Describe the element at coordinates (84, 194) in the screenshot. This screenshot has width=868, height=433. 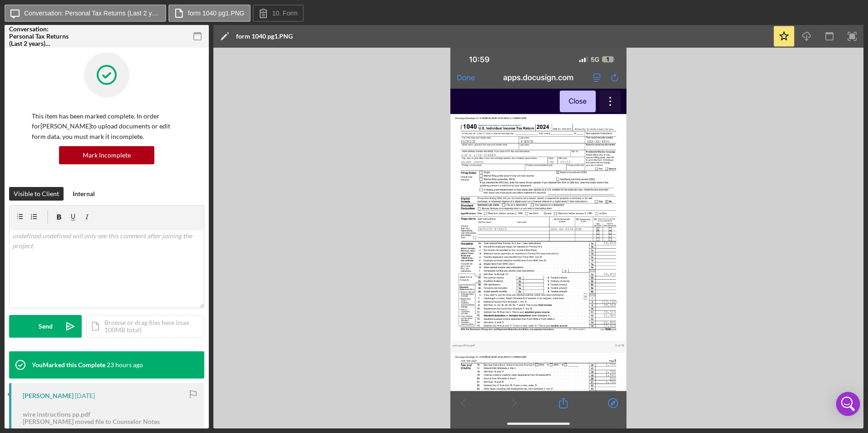
I see `div: Internal` at that location.